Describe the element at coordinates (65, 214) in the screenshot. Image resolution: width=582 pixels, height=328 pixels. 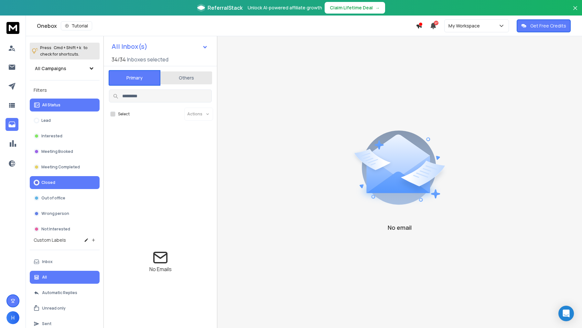
I see `button: Wrong person` at that location.